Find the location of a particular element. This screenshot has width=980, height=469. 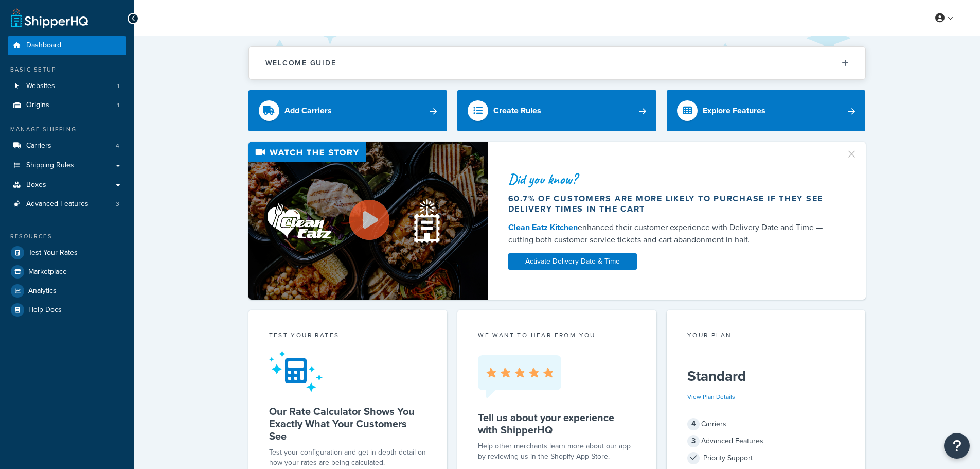

div: Advanced Features is located at coordinates (766, 441).